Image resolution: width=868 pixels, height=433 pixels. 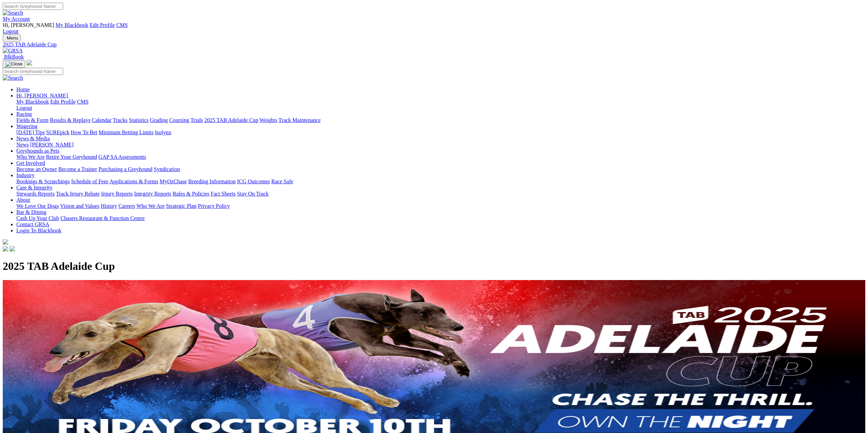 What do you see at coordinates (23, 200) in the screenshot?
I see `a: About` at bounding box center [23, 200].